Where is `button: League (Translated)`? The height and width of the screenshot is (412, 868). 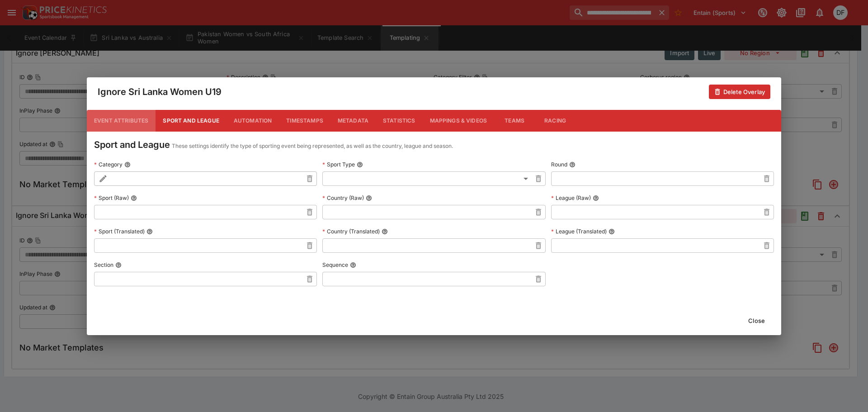
button: League (Translated) is located at coordinates (612, 231).